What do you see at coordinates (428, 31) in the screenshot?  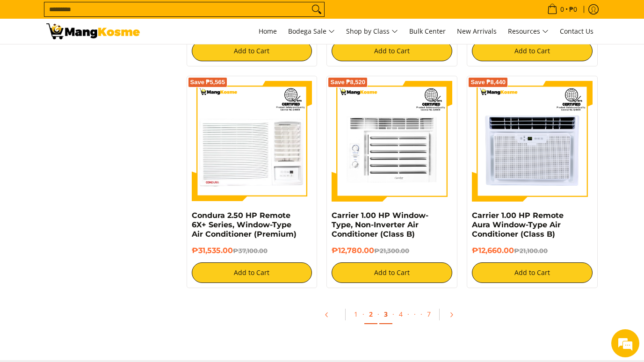 I see `span: Bulk Center` at bounding box center [428, 31].